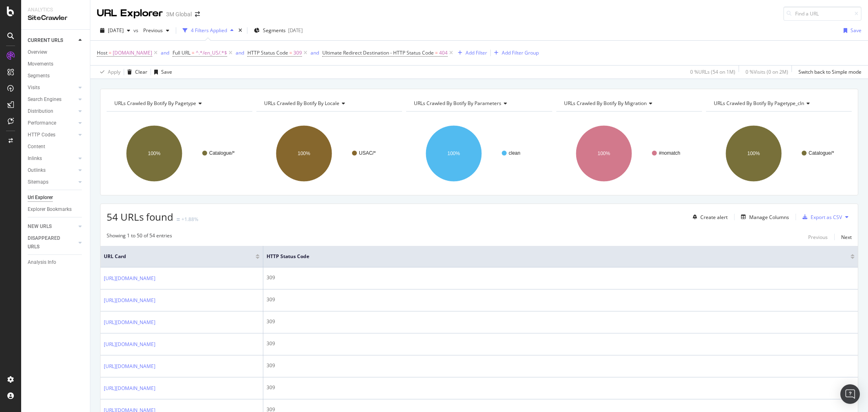  What do you see at coordinates (56, 198) in the screenshot?
I see `a: Url Explorer` at bounding box center [56, 198].